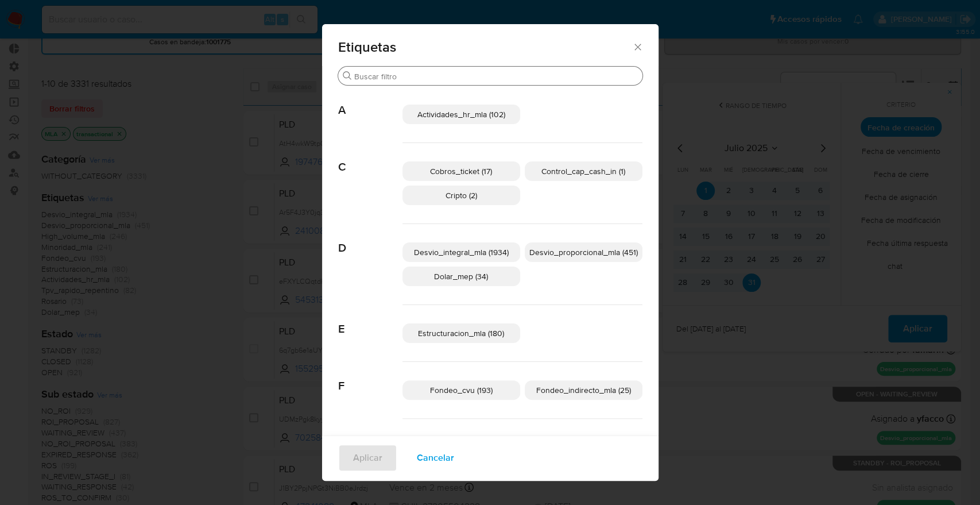  I want to click on span: Control_cap_cash_in (1), so click(584, 172).